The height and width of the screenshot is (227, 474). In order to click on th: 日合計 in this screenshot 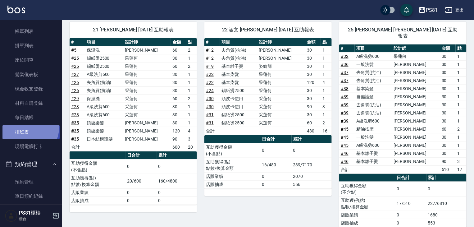, I will do `click(410, 178)`.